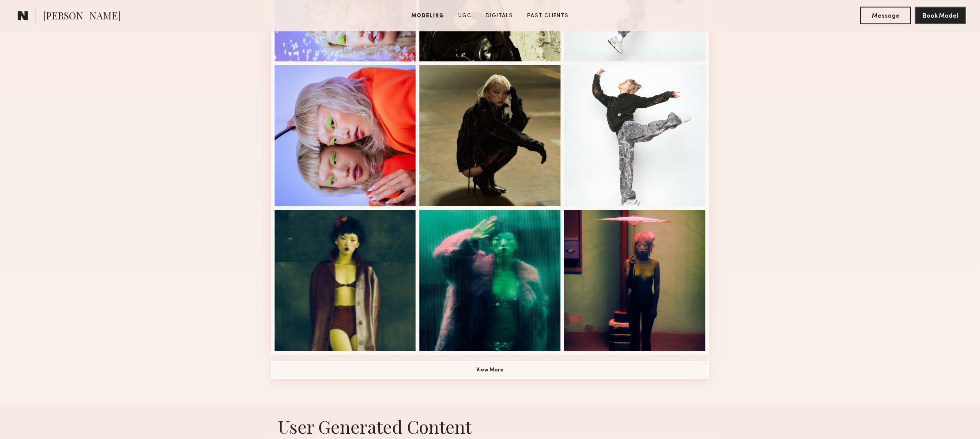 The width and height of the screenshot is (980, 439). What do you see at coordinates (886, 15) in the screenshot?
I see `button: Message` at bounding box center [886, 15].